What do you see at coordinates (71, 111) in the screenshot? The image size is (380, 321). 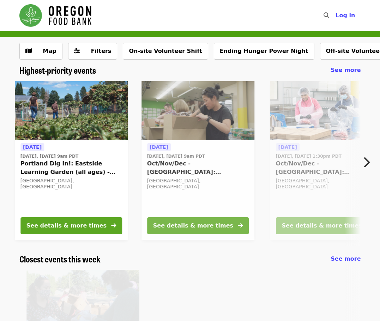 I see `img: Portland Dig In!: Eastside Learning Garden (all ages) - Aug/Sept/Oct organized by Oregon Food Bank` at bounding box center [71, 111].